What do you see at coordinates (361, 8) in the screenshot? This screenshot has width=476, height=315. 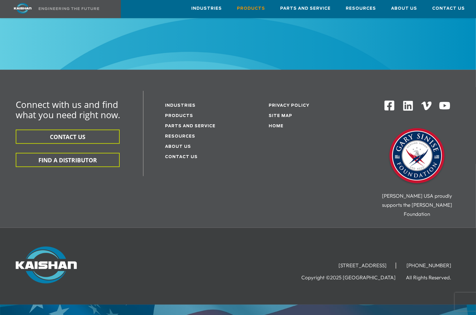 I see `span: Resources` at bounding box center [361, 8].